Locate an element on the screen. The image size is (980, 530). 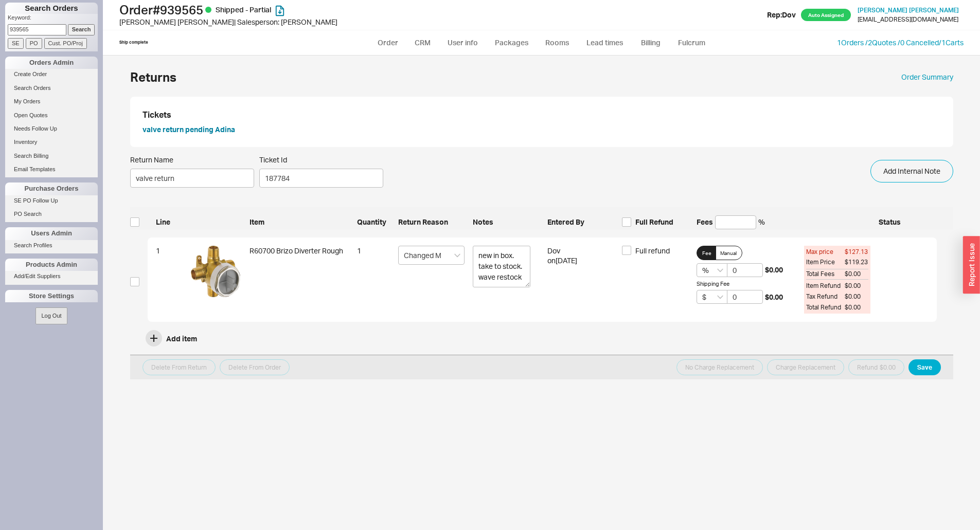
a: CRM is located at coordinates (422, 43).